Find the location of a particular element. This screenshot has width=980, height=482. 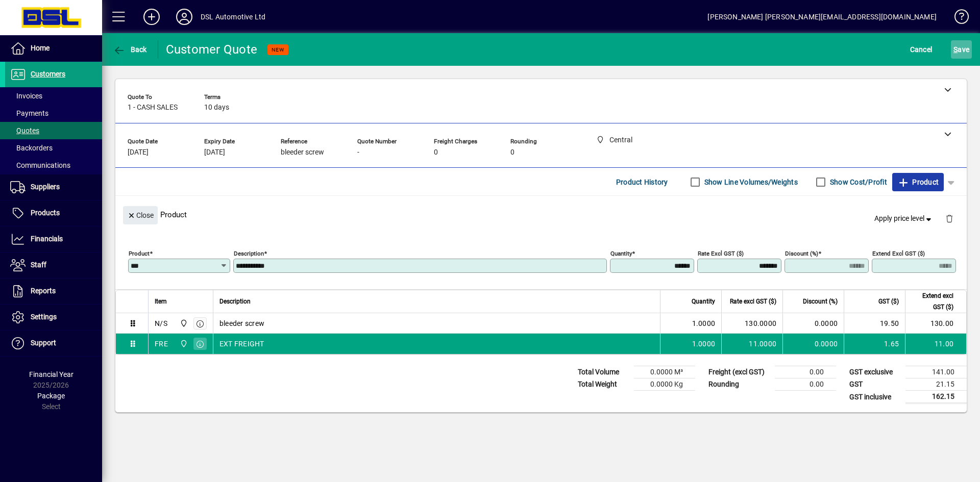

td: 0.0000 Kg is located at coordinates (664, 385).